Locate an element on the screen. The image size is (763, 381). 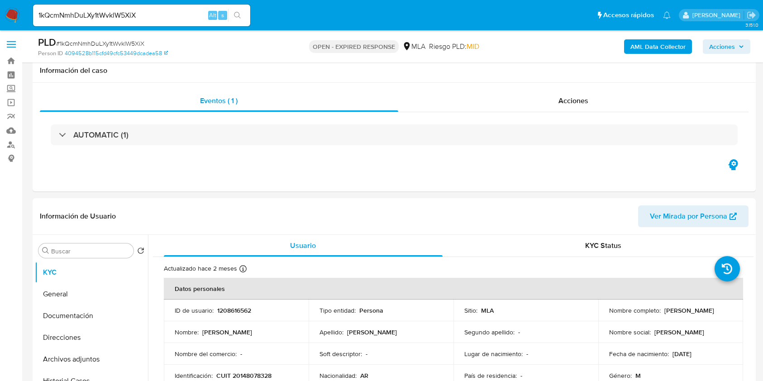
p: CUIT 20148078328 is located at coordinates (244, 376).